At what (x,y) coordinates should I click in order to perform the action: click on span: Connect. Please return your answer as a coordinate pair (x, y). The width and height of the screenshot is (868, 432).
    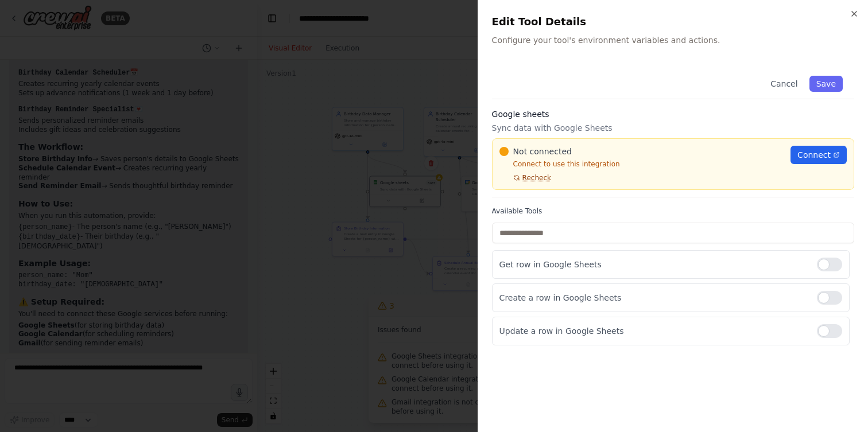
    Looking at the image, I should click on (814, 154).